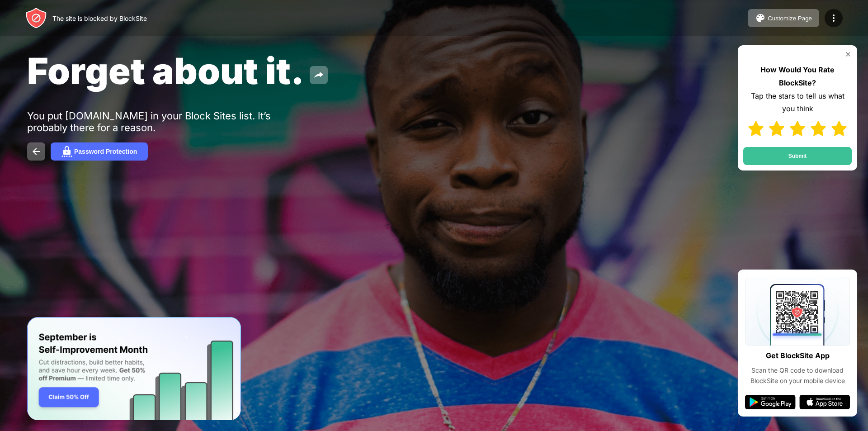  I want to click on div: The site is blocked by BlockSite, so click(99, 18).